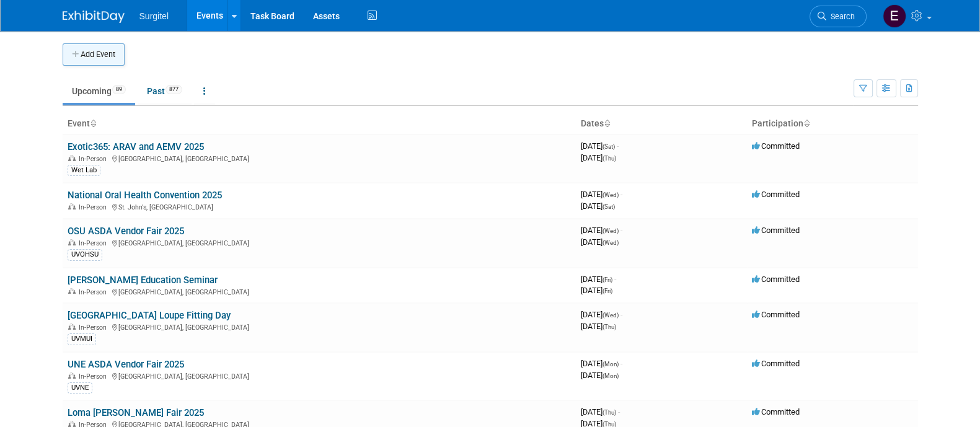  Describe the element at coordinates (136, 146) in the screenshot. I see `a: Exotic365: ARAV and AEMV 2025` at that location.